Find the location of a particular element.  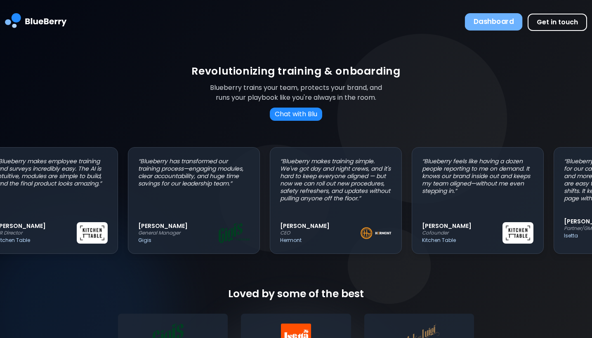

p: Cofounder is located at coordinates (462, 233).